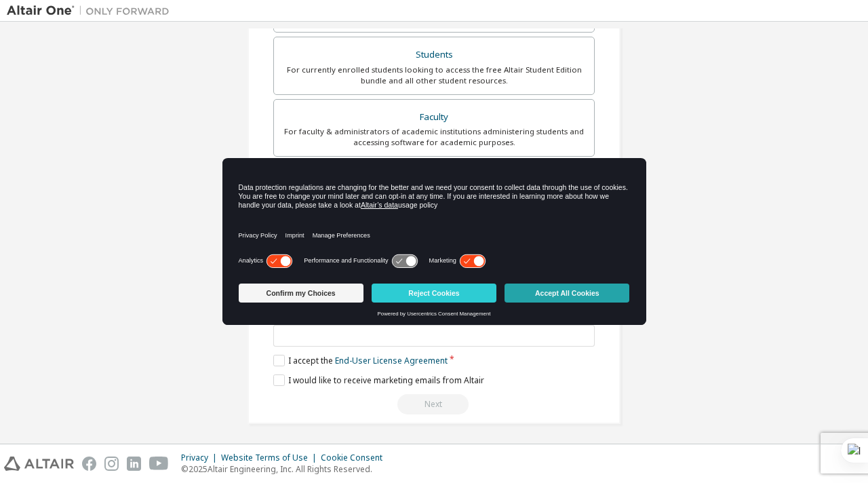 This screenshot has width=868, height=483. What do you see at coordinates (434, 117) in the screenshot?
I see `div: Faculty` at bounding box center [434, 117].